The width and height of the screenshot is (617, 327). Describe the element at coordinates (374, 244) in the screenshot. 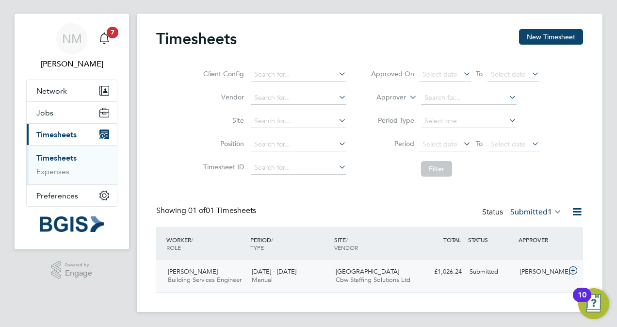

I see `div: SITE` at that location.